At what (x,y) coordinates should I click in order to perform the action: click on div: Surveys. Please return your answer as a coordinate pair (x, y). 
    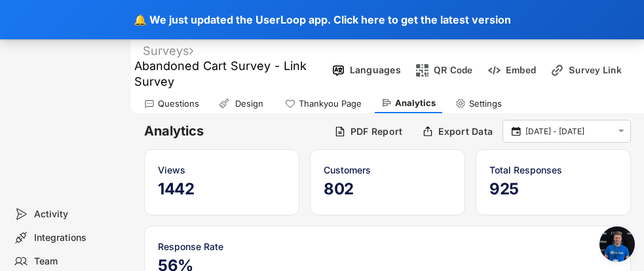
    Looking at the image, I should click on (168, 50).